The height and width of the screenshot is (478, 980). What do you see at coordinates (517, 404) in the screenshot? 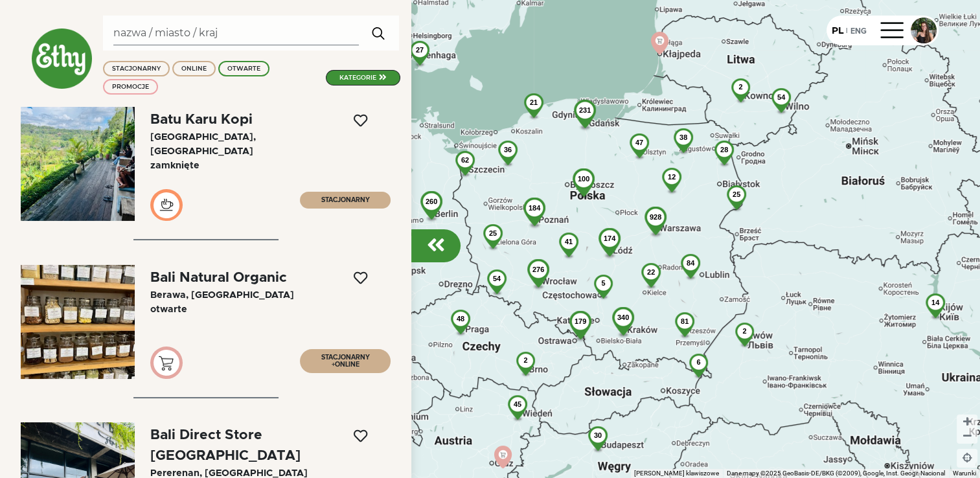
I see `span: 45` at bounding box center [517, 404].